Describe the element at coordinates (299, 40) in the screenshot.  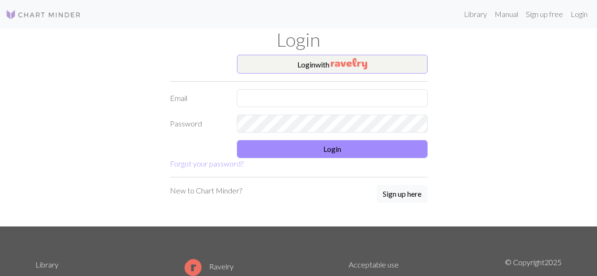
I see `h1: Login` at that location.